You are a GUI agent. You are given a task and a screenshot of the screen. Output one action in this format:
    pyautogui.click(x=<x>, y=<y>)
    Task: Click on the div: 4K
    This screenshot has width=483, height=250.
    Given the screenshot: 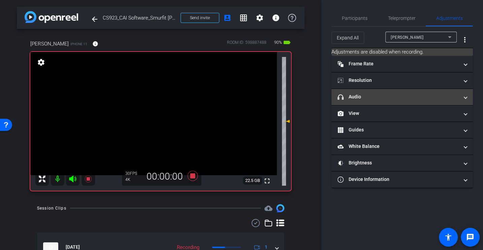 What is the action you would take?
    pyautogui.click(x=134, y=180)
    